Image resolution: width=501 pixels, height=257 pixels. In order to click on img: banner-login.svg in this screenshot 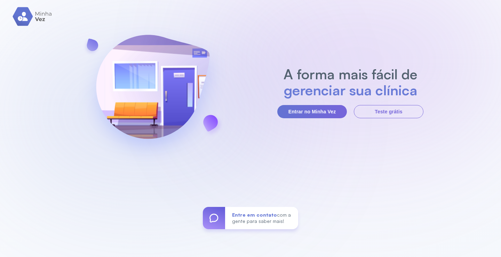, I will do `click(153, 92)`.